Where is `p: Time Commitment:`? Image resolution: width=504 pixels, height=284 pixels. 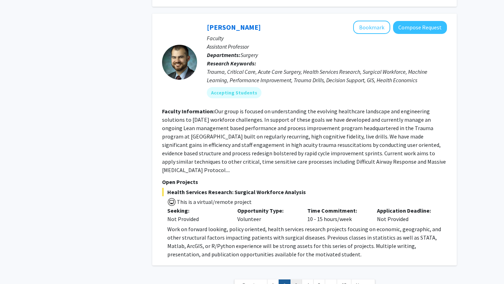
p: Time Commitment: is located at coordinates (337, 211).